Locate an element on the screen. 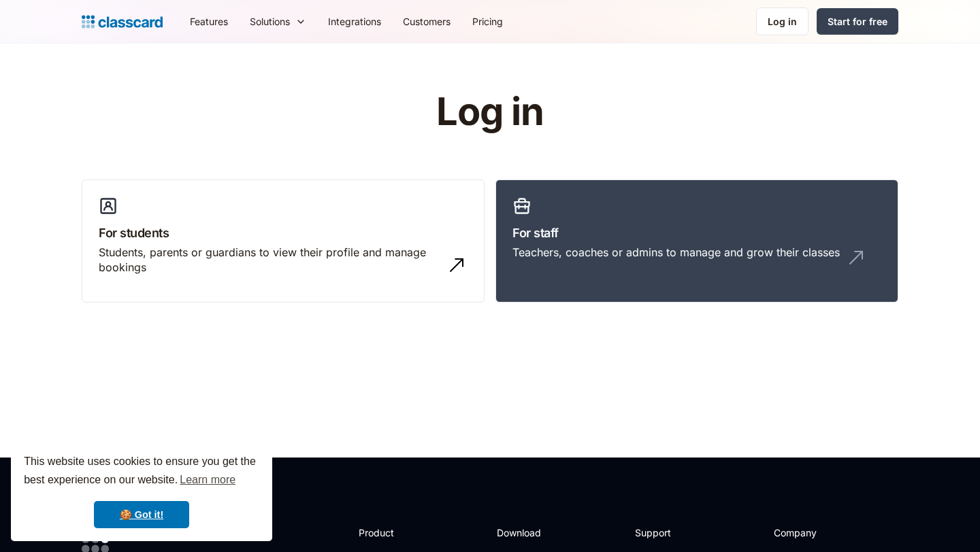  div: Log in is located at coordinates (782, 21).